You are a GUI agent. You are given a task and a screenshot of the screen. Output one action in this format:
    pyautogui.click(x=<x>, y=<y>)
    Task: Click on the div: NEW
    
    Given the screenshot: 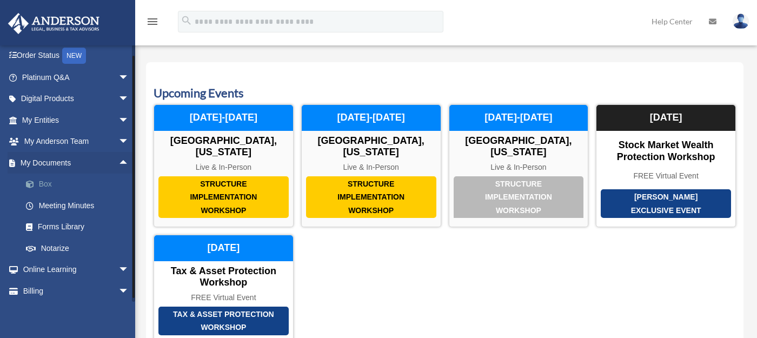 What is the action you would take?
    pyautogui.click(x=74, y=56)
    